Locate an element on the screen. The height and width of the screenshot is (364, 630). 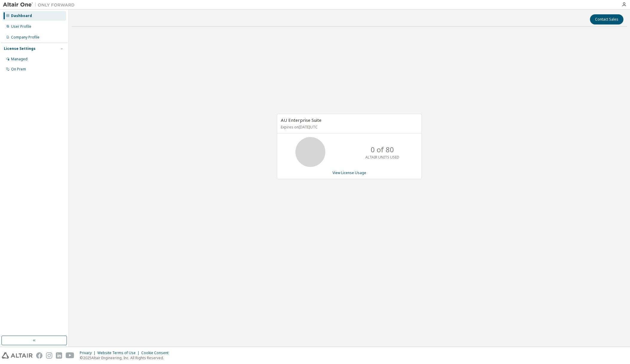
img: linkedin.svg is located at coordinates (59, 355).